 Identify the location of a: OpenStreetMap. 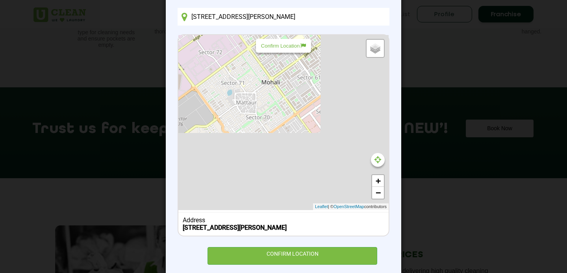
(349, 207).